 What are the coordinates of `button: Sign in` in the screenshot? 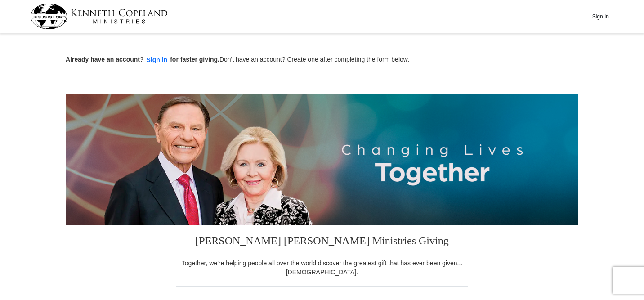 It's located at (157, 60).